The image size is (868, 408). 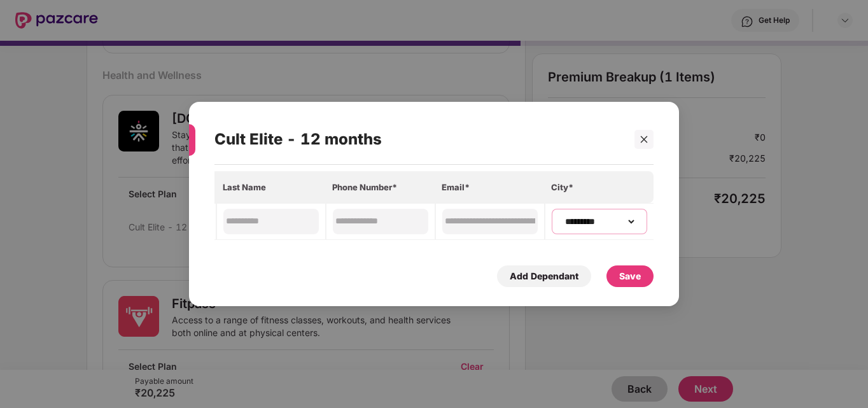 What do you see at coordinates (599, 187) in the screenshot?
I see `th: City*` at bounding box center [599, 187].